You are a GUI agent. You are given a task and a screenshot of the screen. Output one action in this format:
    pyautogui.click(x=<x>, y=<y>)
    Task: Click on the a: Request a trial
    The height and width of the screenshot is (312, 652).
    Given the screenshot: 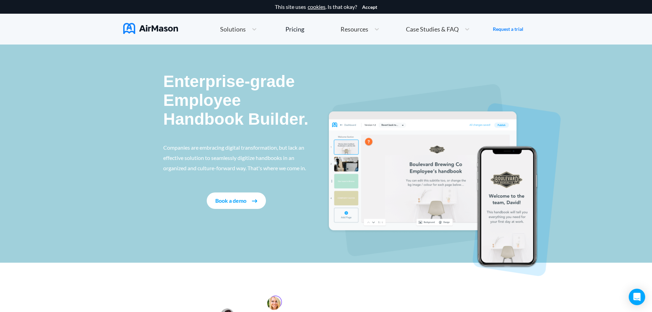 What is the action you would take?
    pyautogui.click(x=508, y=29)
    